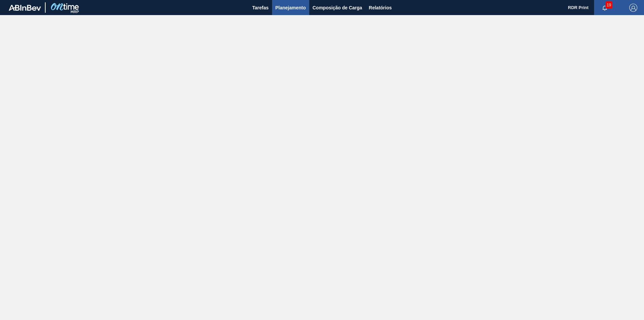  What do you see at coordinates (381, 8) in the screenshot?
I see `span: Relatórios` at bounding box center [381, 8].